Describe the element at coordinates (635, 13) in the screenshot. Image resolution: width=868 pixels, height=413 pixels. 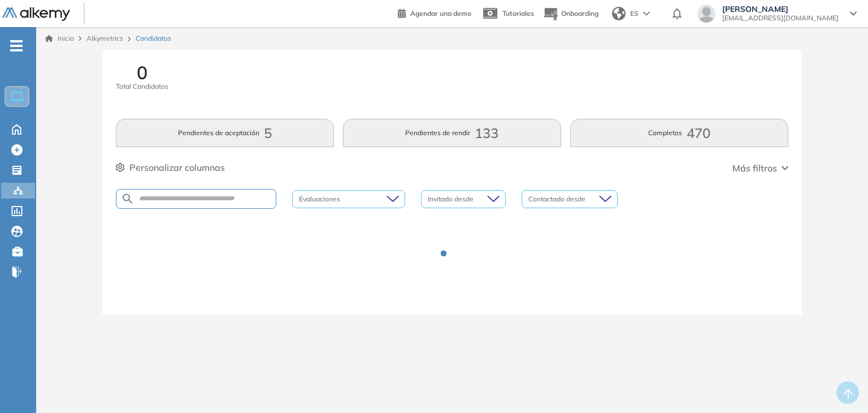
I see `span: ES` at that location.